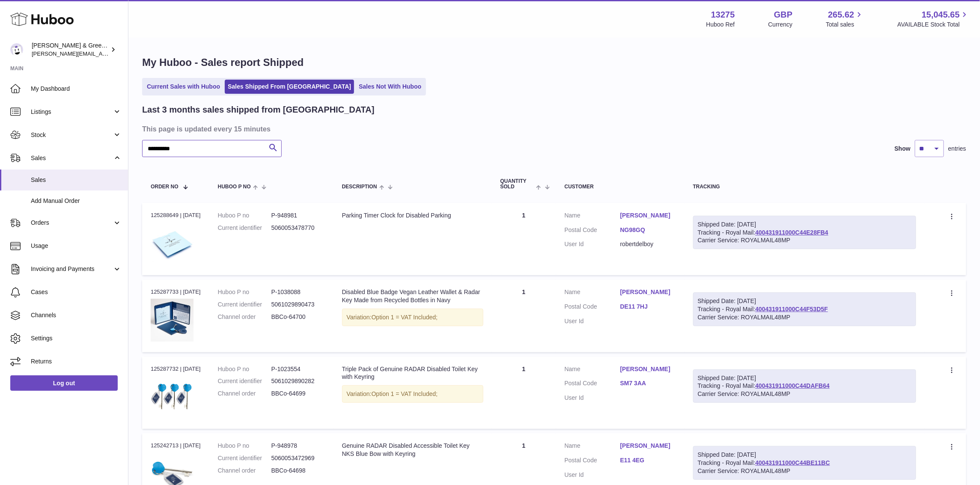  What do you see at coordinates (72, 158) in the screenshot?
I see `span: Sales` at bounding box center [72, 158].